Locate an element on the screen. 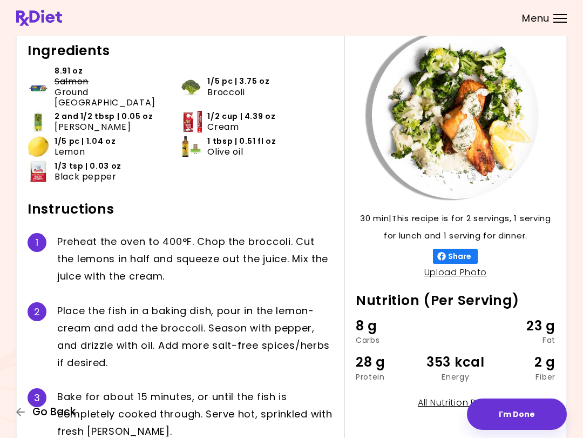 This screenshot has height=438, width=583. span: Black pepper is located at coordinates (85, 176).